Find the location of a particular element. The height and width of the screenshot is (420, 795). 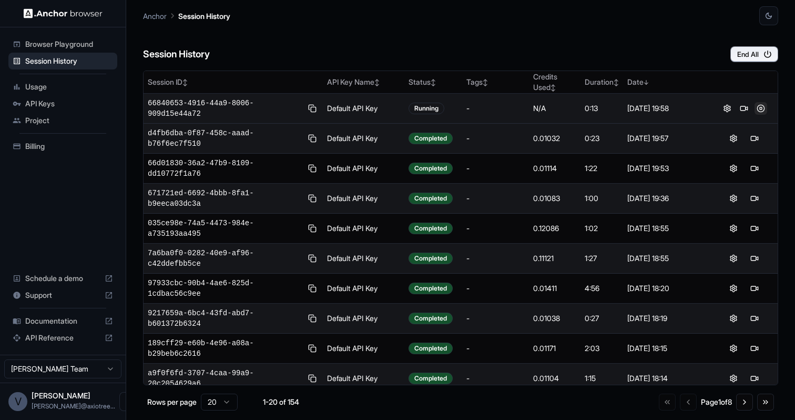

span: Session History is located at coordinates (69, 61).